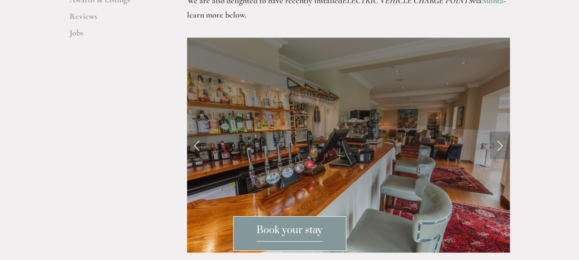 The height and width of the screenshot is (260, 579). I want to click on a: Jobs, so click(113, 36).